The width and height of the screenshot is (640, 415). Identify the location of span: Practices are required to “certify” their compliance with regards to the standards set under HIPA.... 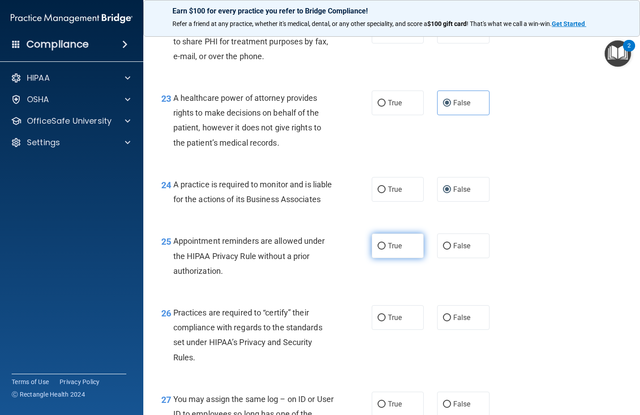
(248, 335).